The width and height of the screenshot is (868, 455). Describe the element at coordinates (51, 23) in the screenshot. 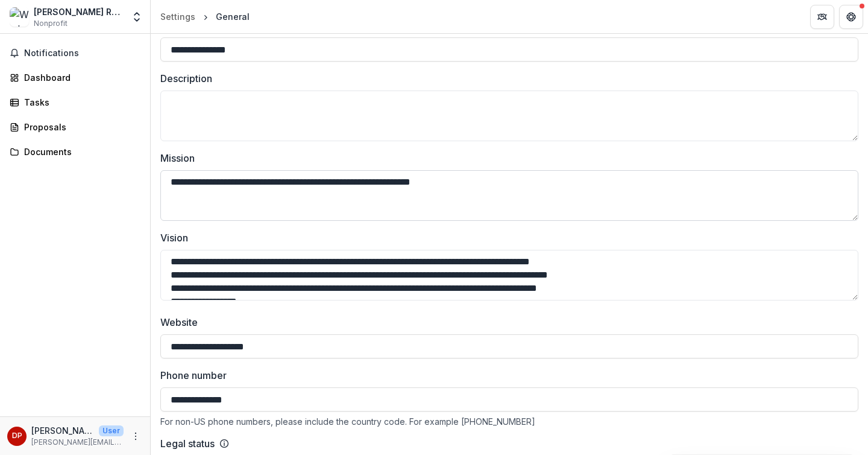

I see `span: Nonprofit` at that location.